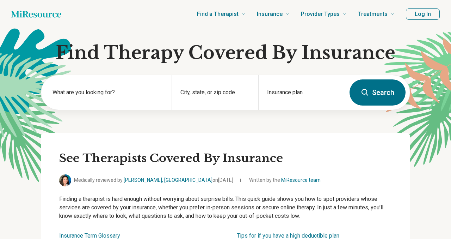 The width and height of the screenshot is (451, 239). I want to click on span: Insurance, so click(270, 14).